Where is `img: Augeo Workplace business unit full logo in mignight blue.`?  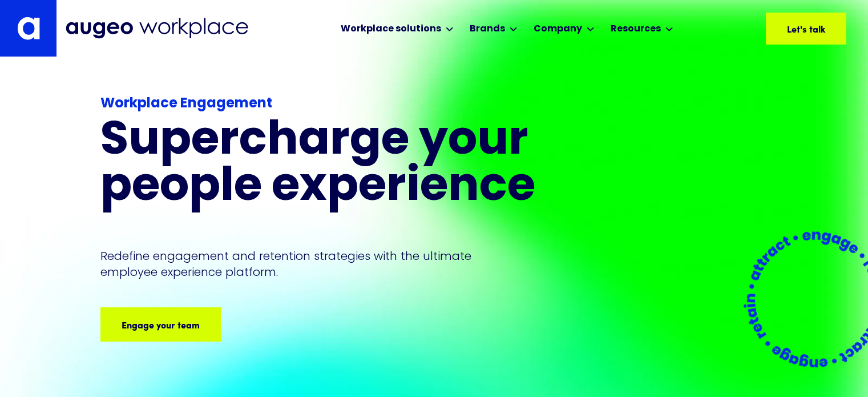
img: Augeo Workplace business unit full logo in mignight blue. is located at coordinates (157, 28).